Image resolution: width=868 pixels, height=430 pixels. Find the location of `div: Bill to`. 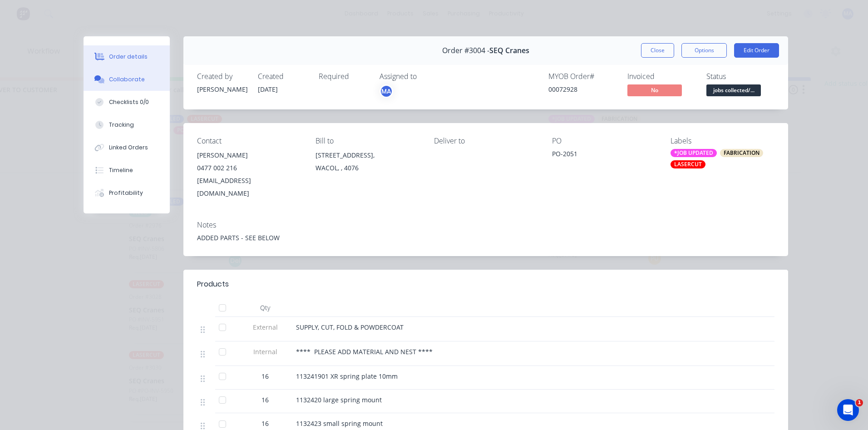

div: Bill to is located at coordinates (367, 141).